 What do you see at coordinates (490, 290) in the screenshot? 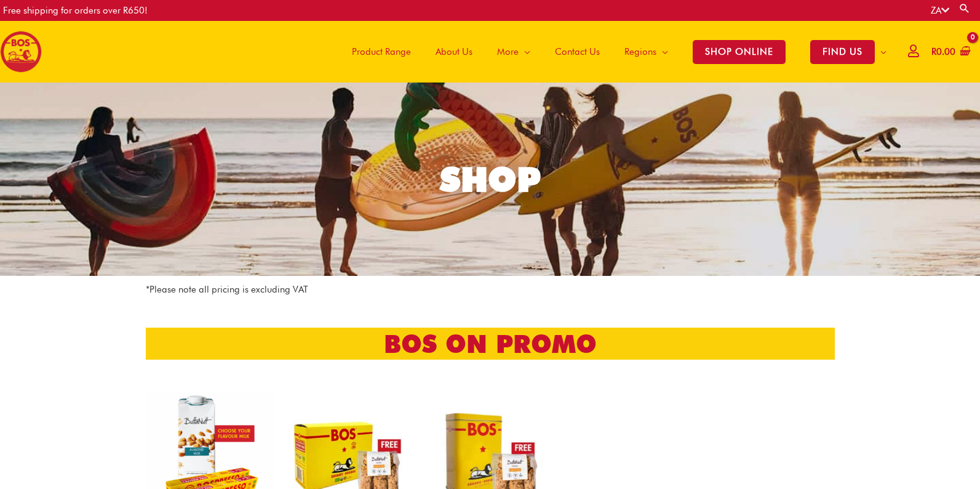
I see `p: *Please note all pricing is excluding VAT` at bounding box center [490, 290].